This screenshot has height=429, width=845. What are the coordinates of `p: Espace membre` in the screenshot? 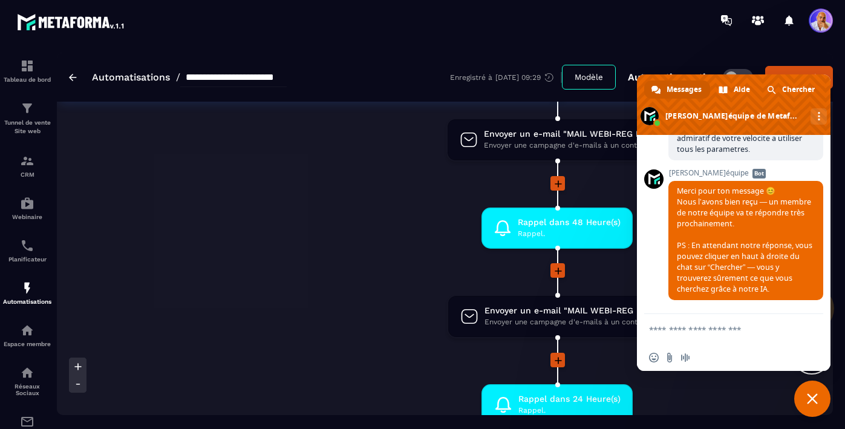 It's located at (27, 344).